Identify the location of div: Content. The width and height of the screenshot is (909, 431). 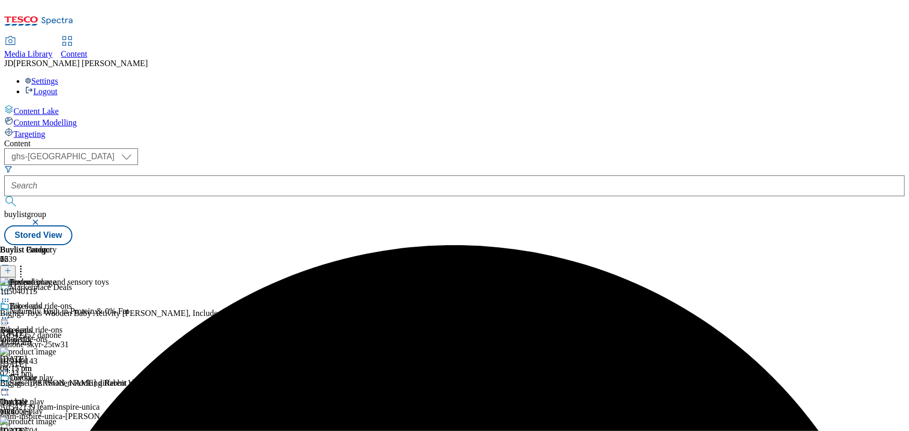
(454, 144).